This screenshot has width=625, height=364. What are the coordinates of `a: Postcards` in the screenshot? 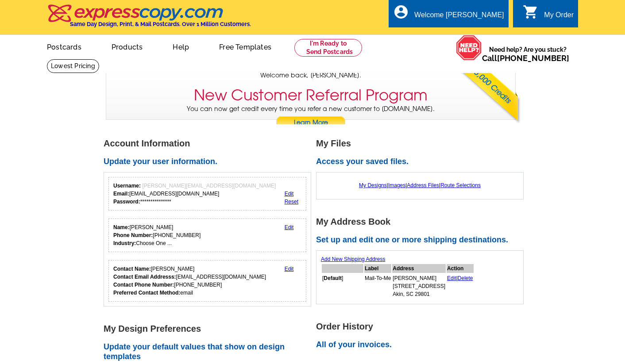 It's located at (64, 46).